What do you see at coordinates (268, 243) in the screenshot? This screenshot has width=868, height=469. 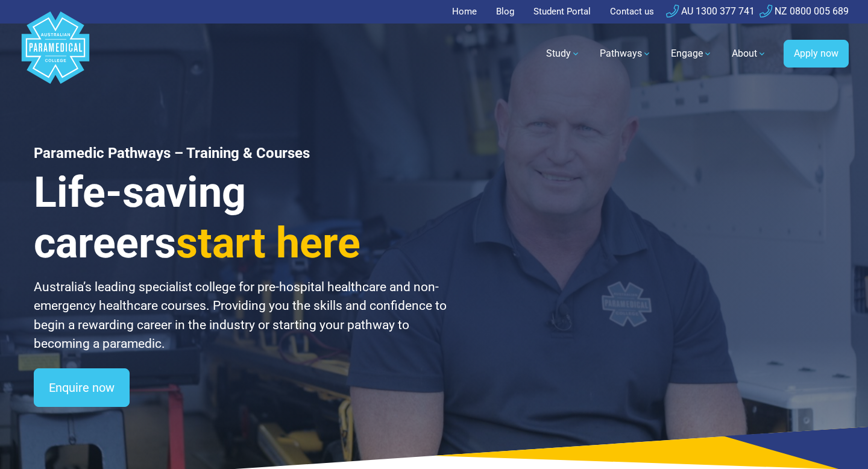 I see `span: start here` at bounding box center [268, 243].